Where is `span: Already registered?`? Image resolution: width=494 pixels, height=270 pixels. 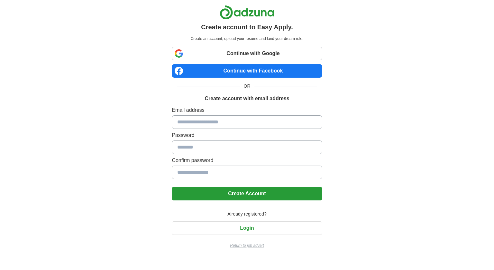 span: Already registered? is located at coordinates (247, 214).